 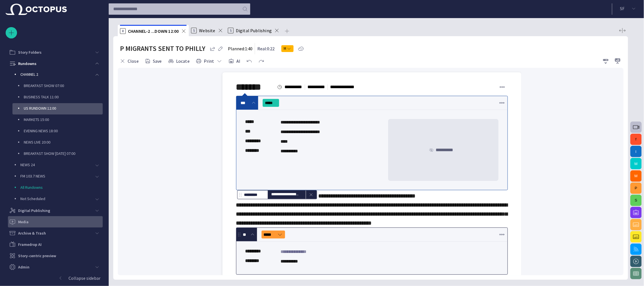 What do you see at coordinates (54, 256) in the screenshot?
I see `div: Story-centric preview` at bounding box center [54, 256].